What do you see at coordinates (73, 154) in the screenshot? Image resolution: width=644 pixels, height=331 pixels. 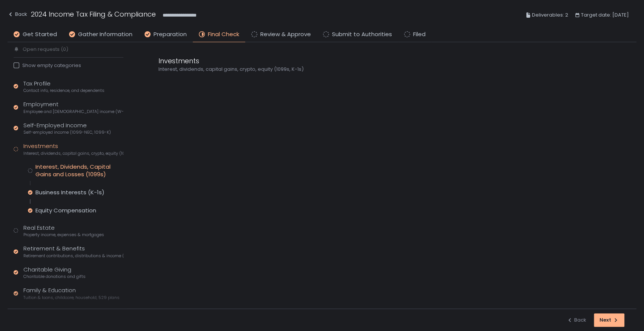 I see `span: Interest, dividends, capital gains, crypto, equity (1099s, K-1s)` at bounding box center [73, 154].